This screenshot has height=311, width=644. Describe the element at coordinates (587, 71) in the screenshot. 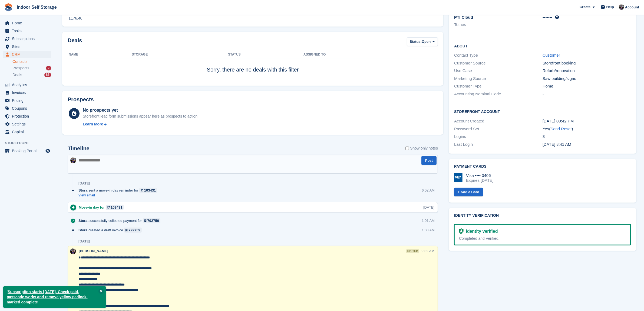

I see `div: Refurb/renovation` at that location.